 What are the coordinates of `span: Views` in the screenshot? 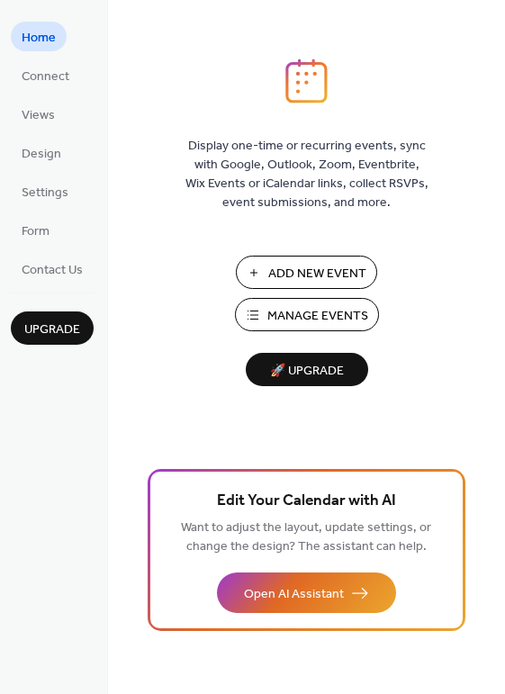 It's located at (38, 115).